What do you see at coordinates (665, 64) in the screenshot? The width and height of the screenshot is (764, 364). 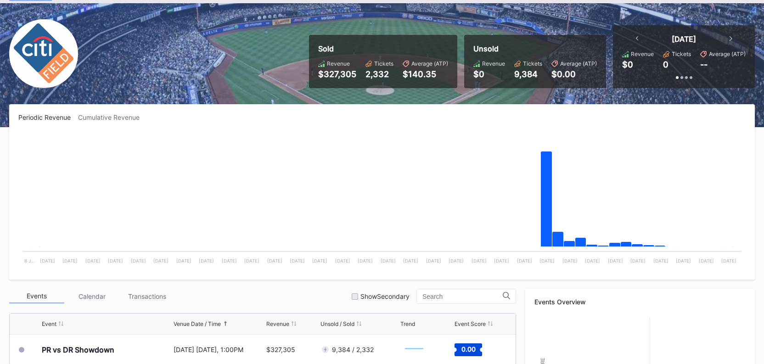 I see `div: 0` at bounding box center [665, 64].